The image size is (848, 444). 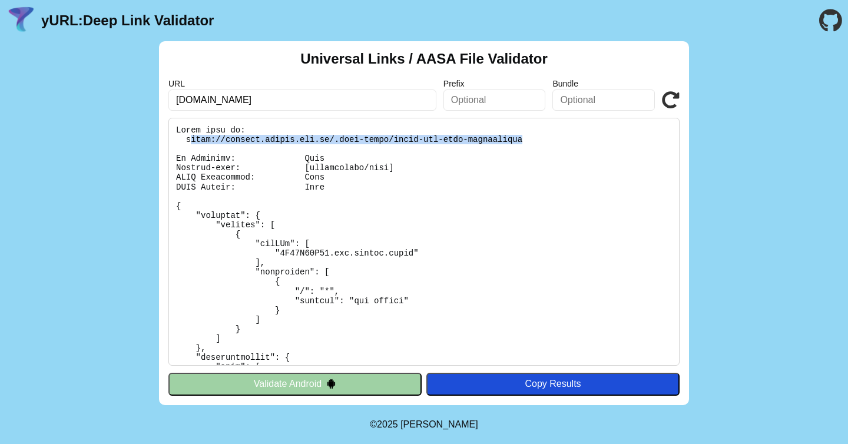 I want to click on input: Required, so click(x=302, y=100).